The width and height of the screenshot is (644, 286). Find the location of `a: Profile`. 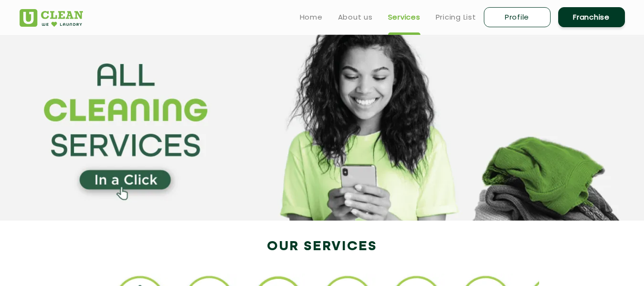

a: Profile is located at coordinates (517, 17).